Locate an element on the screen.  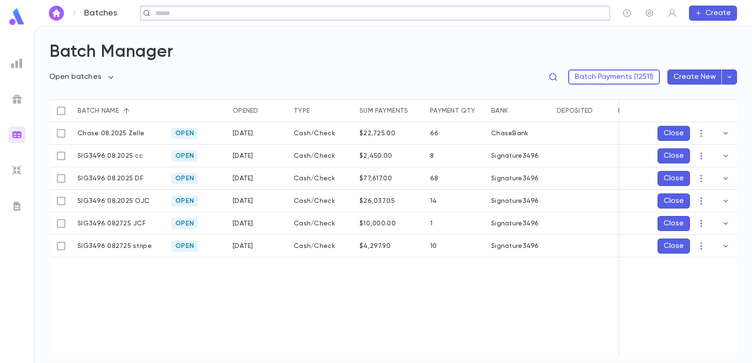
p: SIG3496 08.2025 DF is located at coordinates (111, 179).